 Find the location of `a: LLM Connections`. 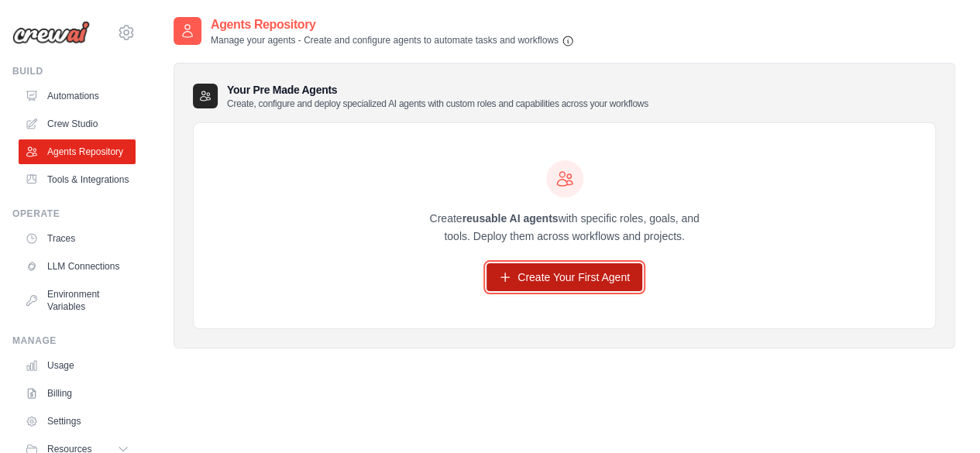

a: LLM Connections is located at coordinates (77, 266).